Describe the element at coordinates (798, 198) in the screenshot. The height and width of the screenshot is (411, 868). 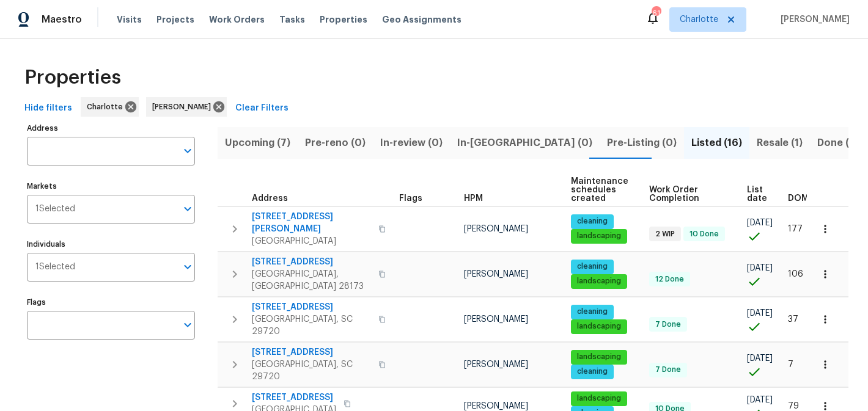
I see `span: DOM` at that location.